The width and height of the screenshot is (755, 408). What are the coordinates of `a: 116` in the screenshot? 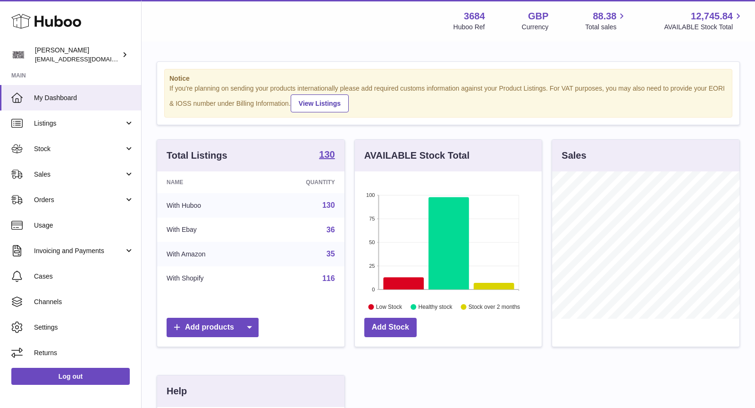 It's located at (329, 278).